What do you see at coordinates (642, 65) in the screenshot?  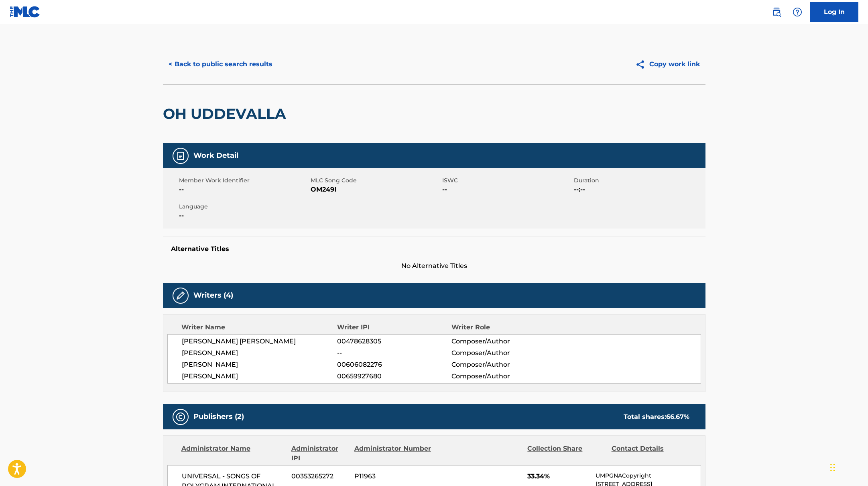 I see `img: Copy work link` at bounding box center [642, 65].